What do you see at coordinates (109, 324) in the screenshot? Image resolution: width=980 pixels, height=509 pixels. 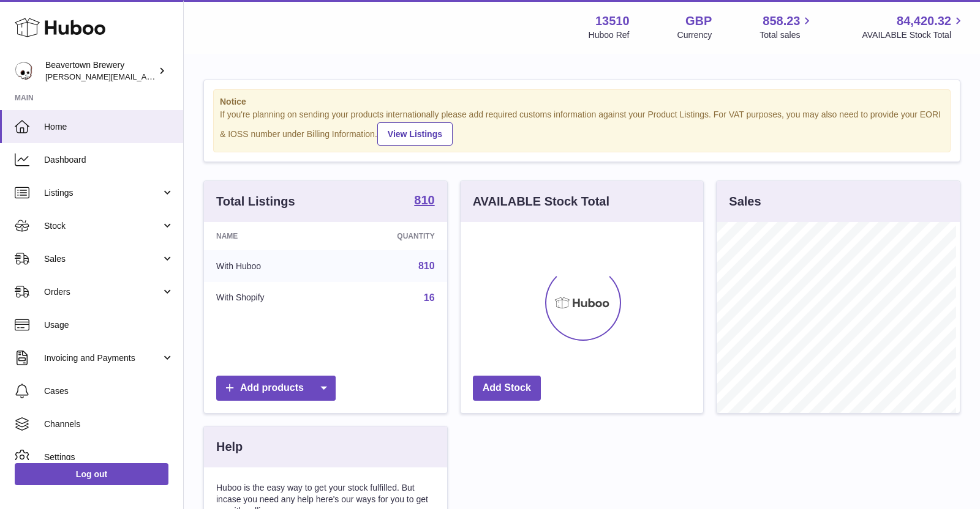 I see `span: Usage` at bounding box center [109, 324].